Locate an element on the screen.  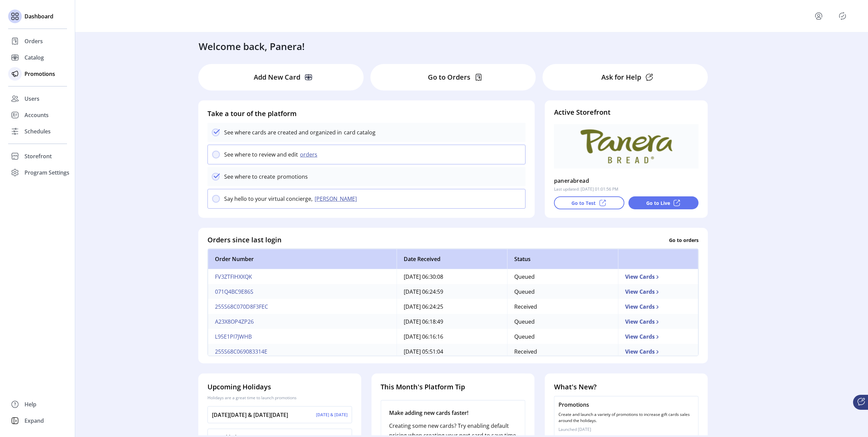
p: Create and launch a variety of promotions to increase gift cards sales around the holidays. is located at coordinates (626, 417).